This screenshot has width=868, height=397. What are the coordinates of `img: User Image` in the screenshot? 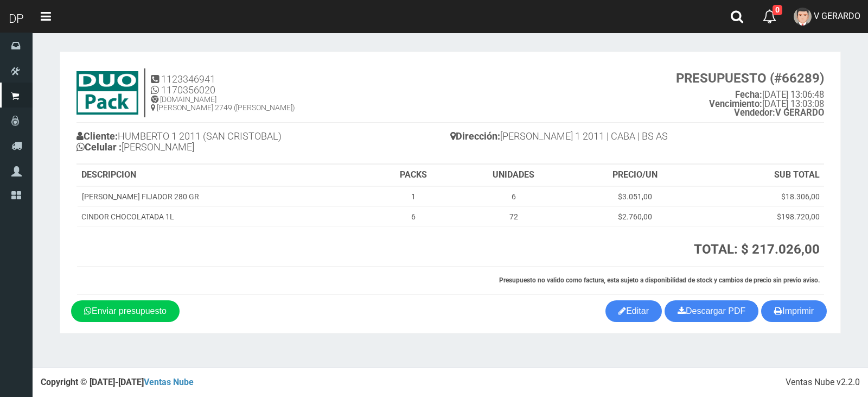 It's located at (803, 16).